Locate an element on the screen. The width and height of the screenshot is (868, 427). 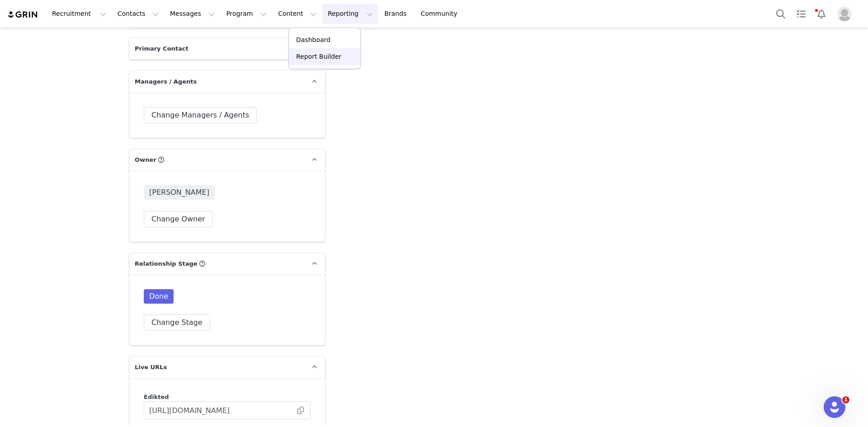
button: Recruitment is located at coordinates (79, 14).